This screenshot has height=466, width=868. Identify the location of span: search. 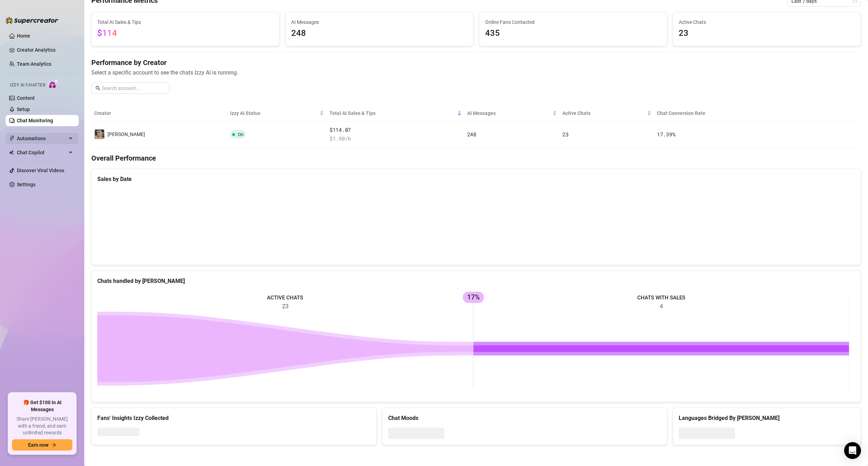
(98, 89).